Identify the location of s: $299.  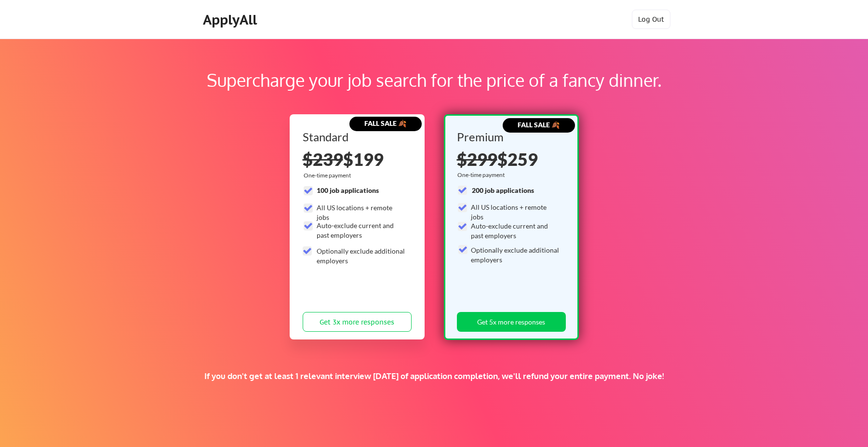
(477, 159).